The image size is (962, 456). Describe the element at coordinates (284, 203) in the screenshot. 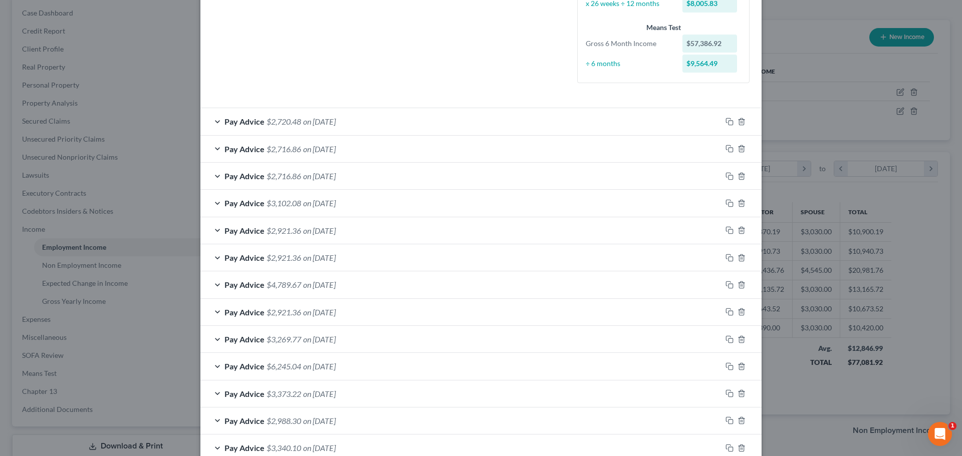

I see `span: $3,102.08` at that location.